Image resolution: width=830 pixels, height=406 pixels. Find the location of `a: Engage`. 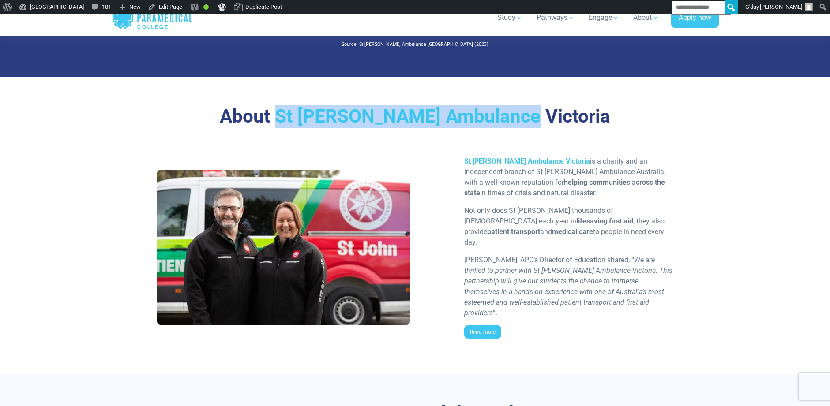

a: Engage is located at coordinates (603, 18).